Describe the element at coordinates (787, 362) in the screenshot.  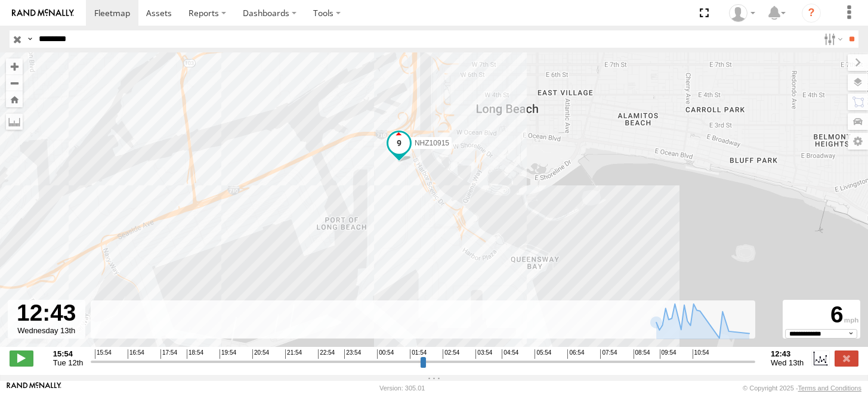
I see `span: Wed 13th Aug 2025` at that location.